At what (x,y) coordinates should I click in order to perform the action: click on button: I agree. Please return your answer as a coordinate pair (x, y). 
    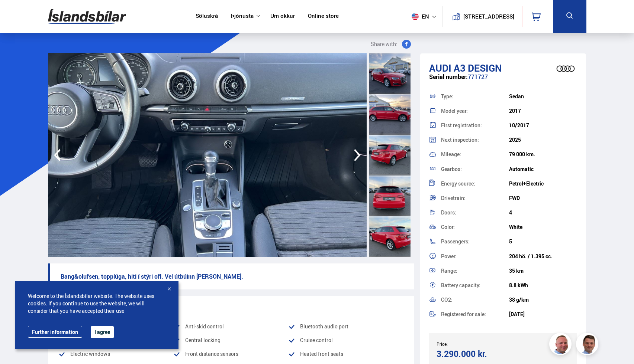
    Looking at the image, I should click on (102, 332).